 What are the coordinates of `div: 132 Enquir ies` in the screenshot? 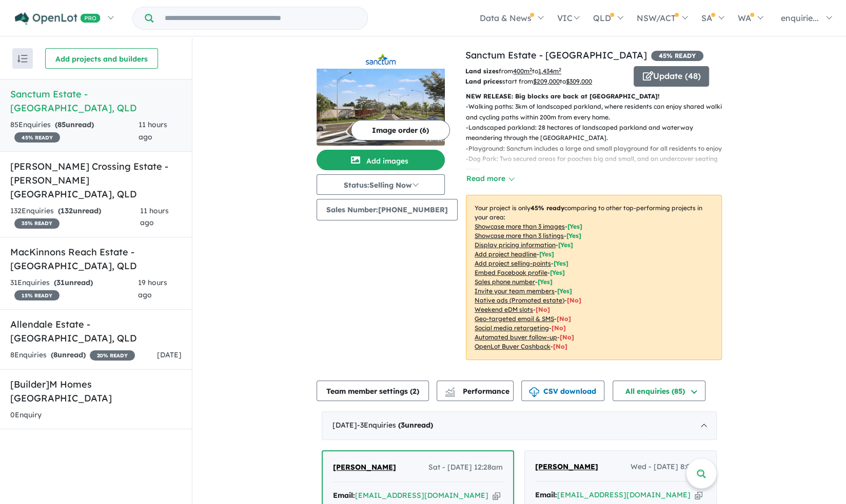 It's located at (75, 217).